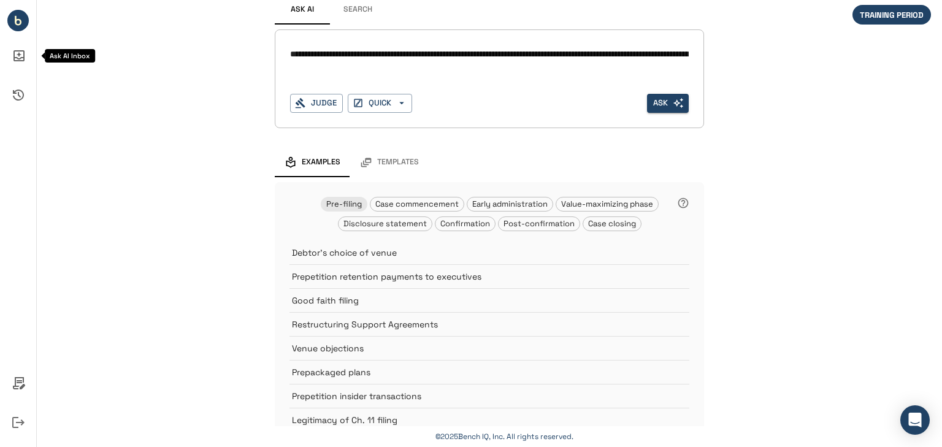 The height and width of the screenshot is (447, 942). I want to click on div: Legitimacy of Ch. 11 filing, so click(489, 419).